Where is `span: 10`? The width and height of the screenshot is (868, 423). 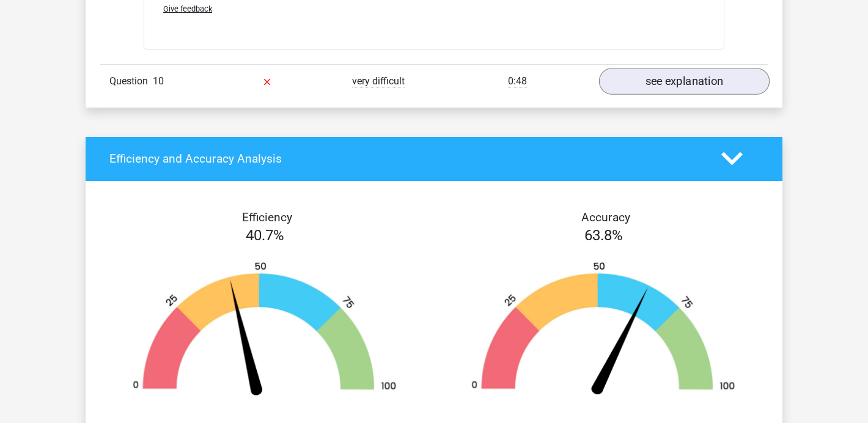
span: 10 is located at coordinates (158, 81).